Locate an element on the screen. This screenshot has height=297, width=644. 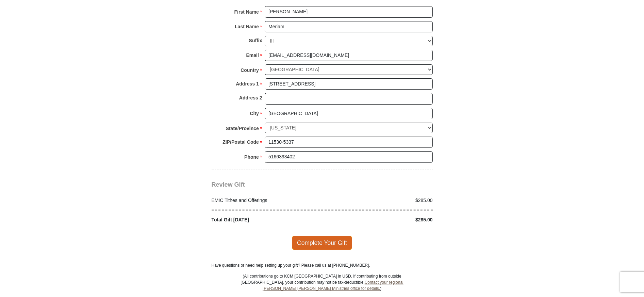
strong: Suffix is located at coordinates (255, 40).